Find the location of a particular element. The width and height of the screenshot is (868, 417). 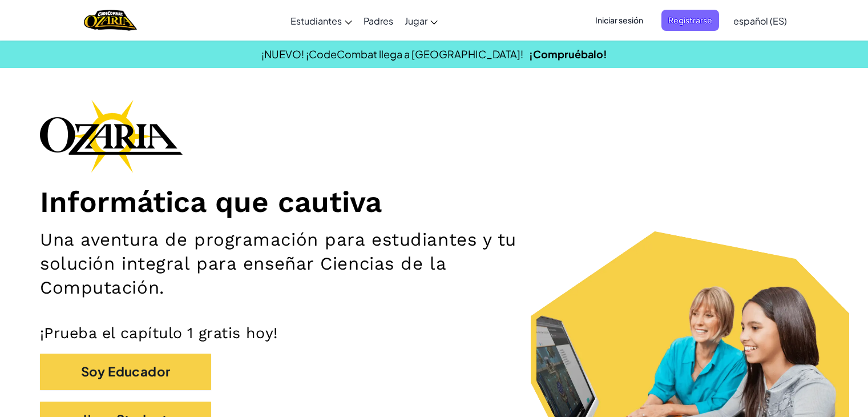

h1: Informática que cautiva is located at coordinates (434, 202).